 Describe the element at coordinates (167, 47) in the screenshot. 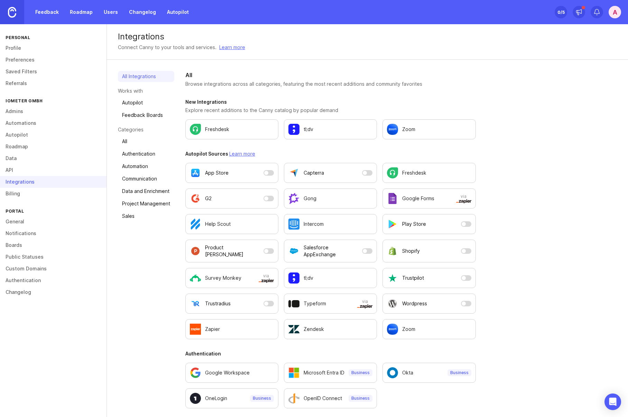

I see `div: Connect Canny to your tools and services.` at that location.